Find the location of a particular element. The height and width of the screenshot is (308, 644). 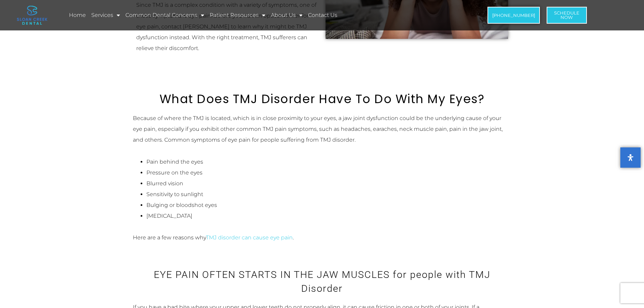

li: Sensitivity to sunlight is located at coordinates (329, 195).